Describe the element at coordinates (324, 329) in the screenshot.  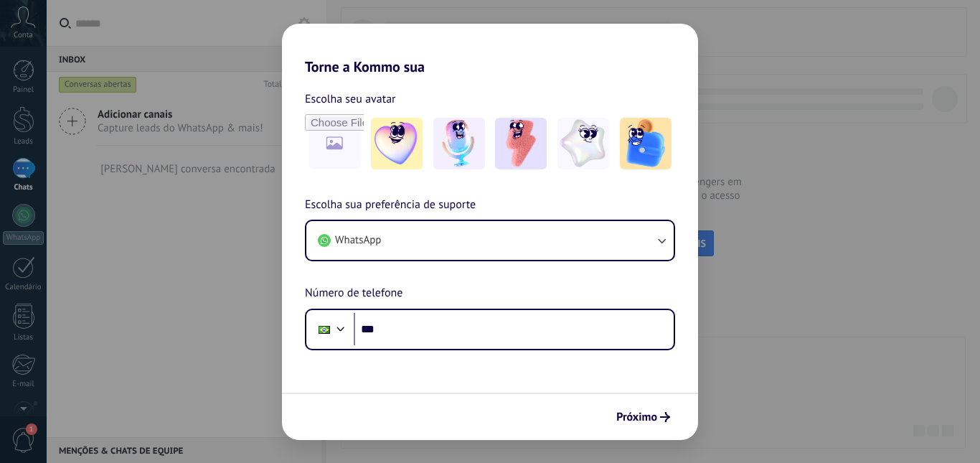
I see `div: Brazil: + 55` at that location.